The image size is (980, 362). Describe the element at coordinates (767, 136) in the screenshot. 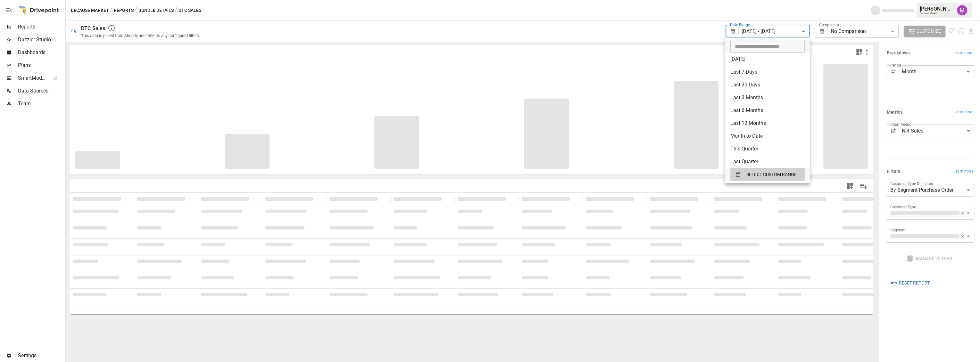

I see `li: Month to Date` at that location.